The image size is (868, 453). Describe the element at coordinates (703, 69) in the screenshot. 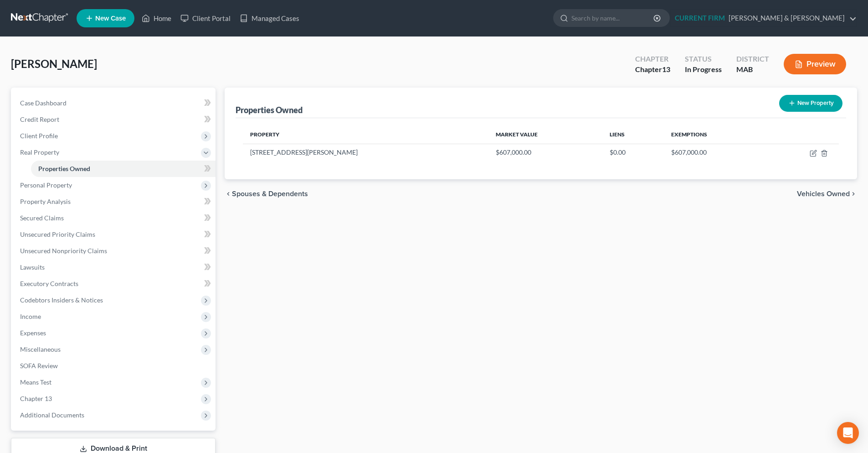

I see `div: In Progress` at that location.